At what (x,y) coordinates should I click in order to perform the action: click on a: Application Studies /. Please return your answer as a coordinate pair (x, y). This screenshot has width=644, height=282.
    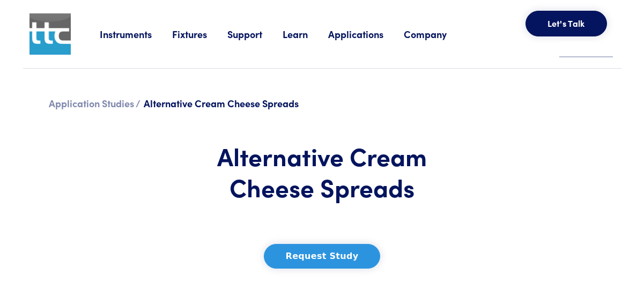
    Looking at the image, I should click on (94, 103).